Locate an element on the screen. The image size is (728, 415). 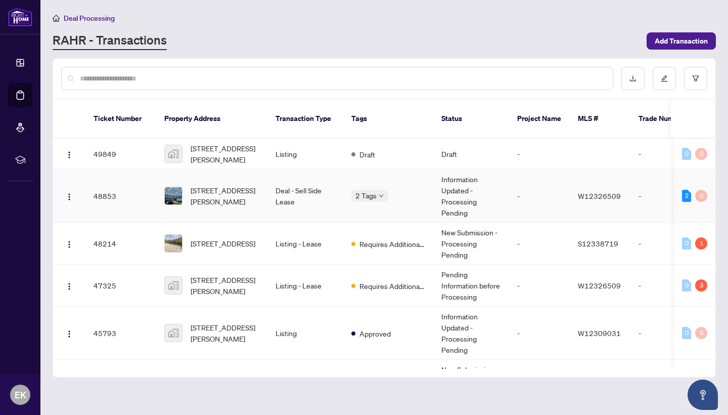
button: edit is located at coordinates (664, 78).